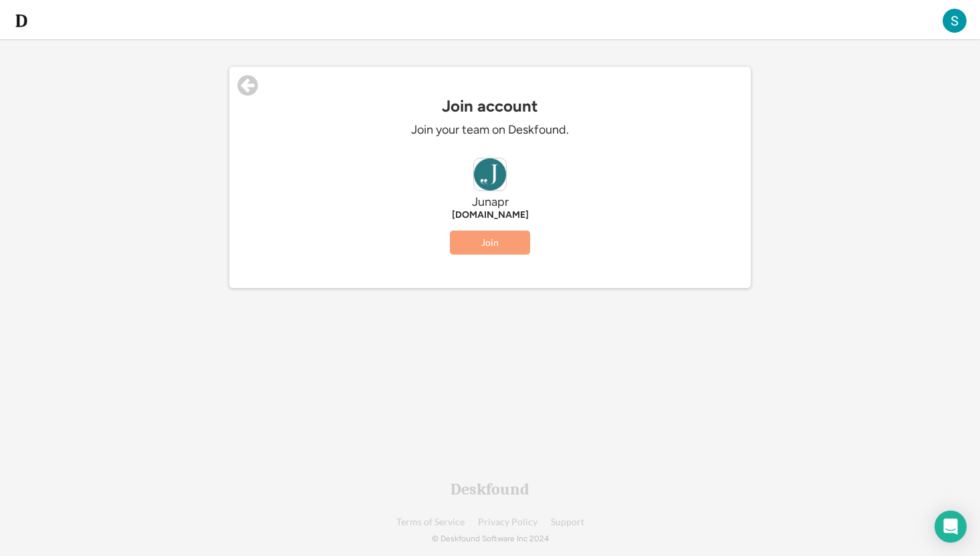  What do you see at coordinates (507, 522) in the screenshot?
I see `a: Privacy Policy` at bounding box center [507, 522].